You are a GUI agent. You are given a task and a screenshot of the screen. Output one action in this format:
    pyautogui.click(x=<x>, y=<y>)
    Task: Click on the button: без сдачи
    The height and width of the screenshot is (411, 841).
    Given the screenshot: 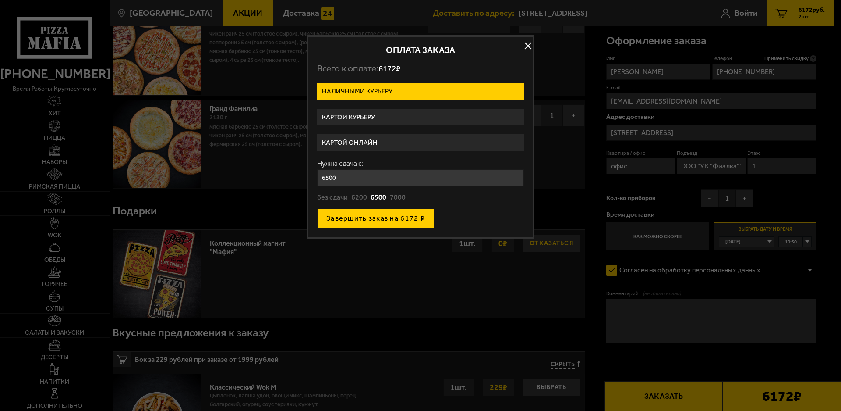 What is the action you would take?
    pyautogui.click(x=333, y=198)
    